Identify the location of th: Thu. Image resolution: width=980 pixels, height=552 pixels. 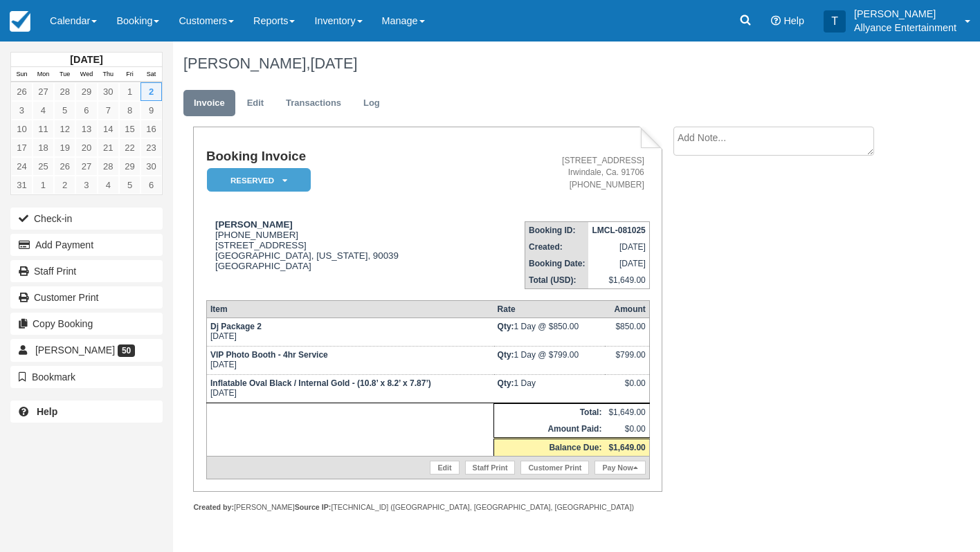
(108, 75).